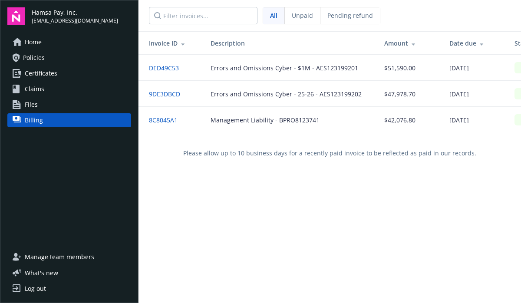 This screenshot has height=303, width=521. What do you see at coordinates (167, 68) in the screenshot?
I see `a: DED49C53` at bounding box center [167, 68].